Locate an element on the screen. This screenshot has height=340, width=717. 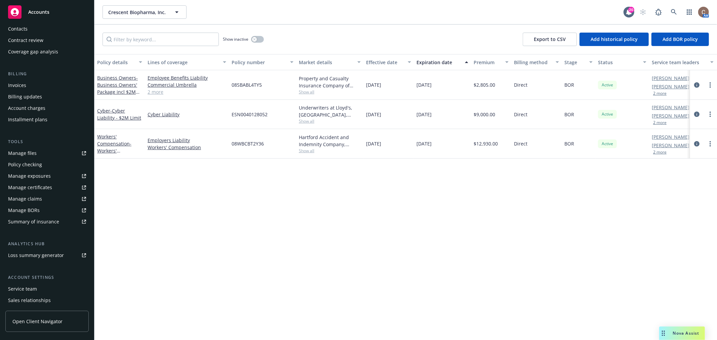
a: Account charges is located at coordinates (47, 108).